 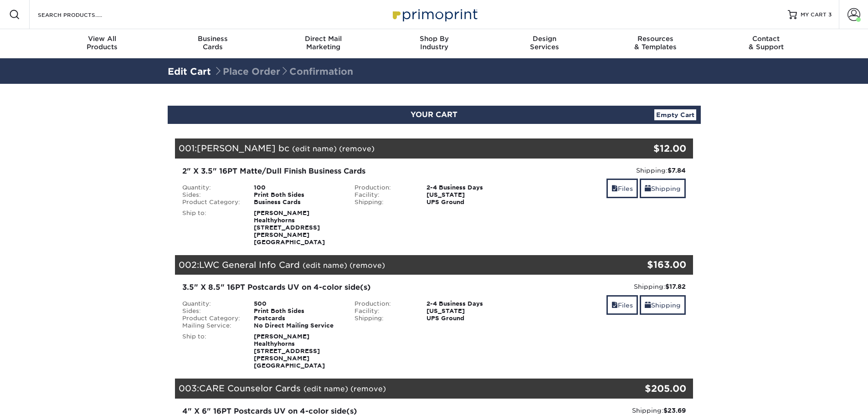 I want to click on strong: $7.84, so click(x=677, y=170).